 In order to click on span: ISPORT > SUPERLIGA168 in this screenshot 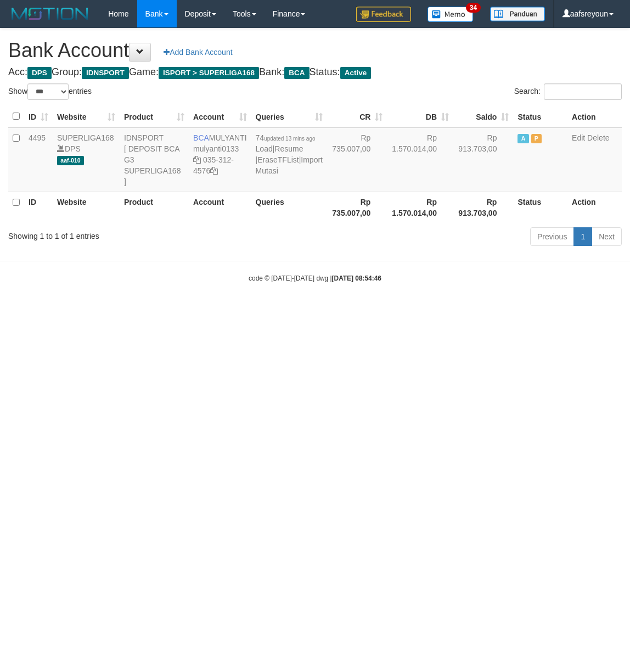, I will do `click(208, 73)`.